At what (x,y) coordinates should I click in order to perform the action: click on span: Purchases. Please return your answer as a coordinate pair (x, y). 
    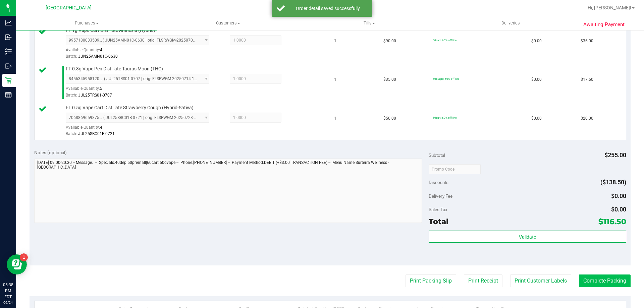
    Looking at the image, I should click on (87, 23).